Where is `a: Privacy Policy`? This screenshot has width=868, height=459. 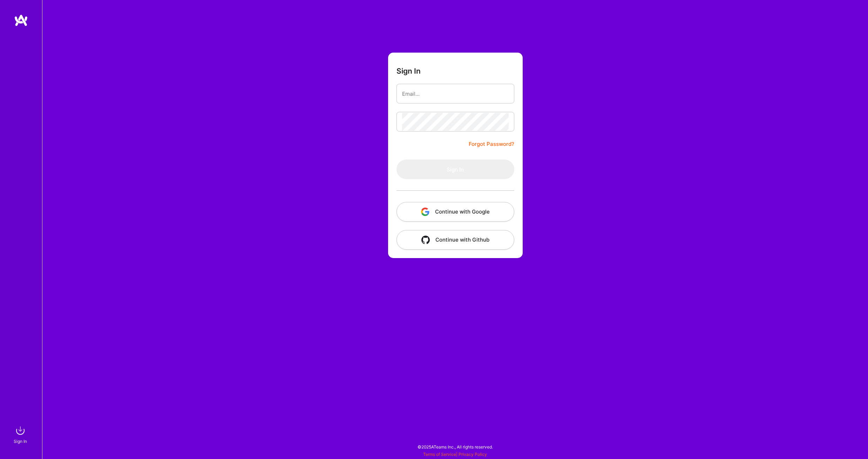 a: Privacy Policy is located at coordinates (473, 454).